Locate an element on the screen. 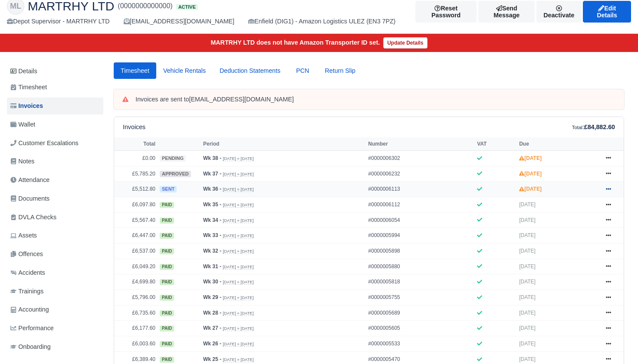 The height and width of the screenshot is (364, 638). td: £5,512.80 is located at coordinates (136, 189).